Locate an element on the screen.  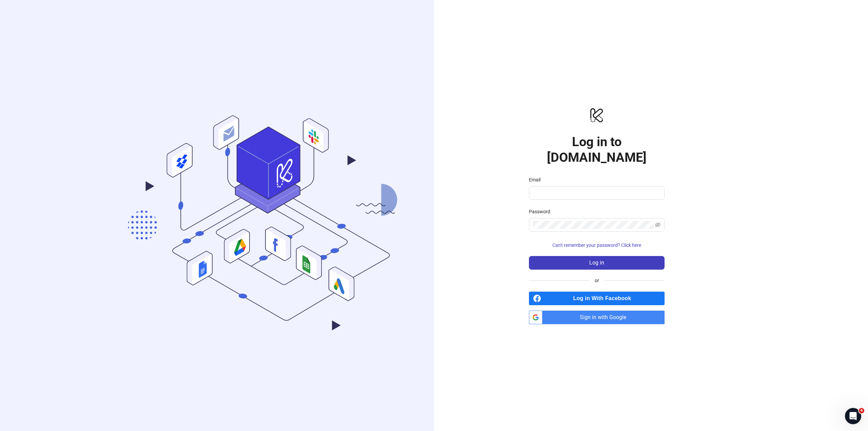
label: Email is located at coordinates (537, 180).